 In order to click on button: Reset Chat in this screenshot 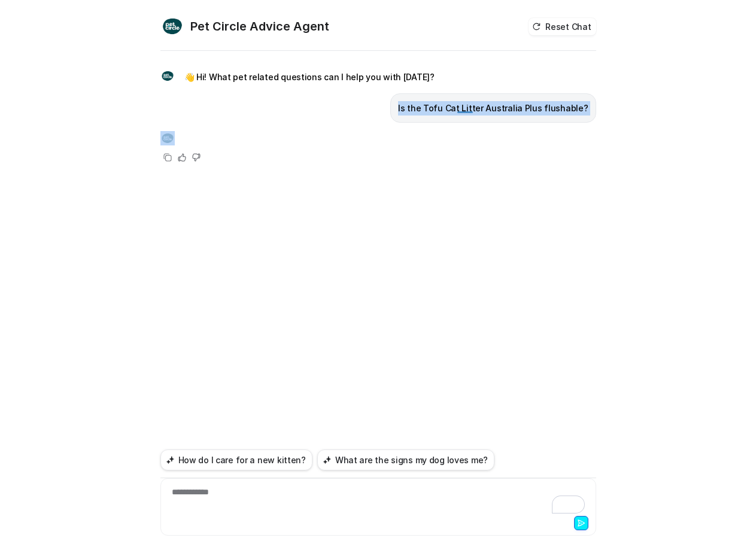, I will do `click(562, 26)`.